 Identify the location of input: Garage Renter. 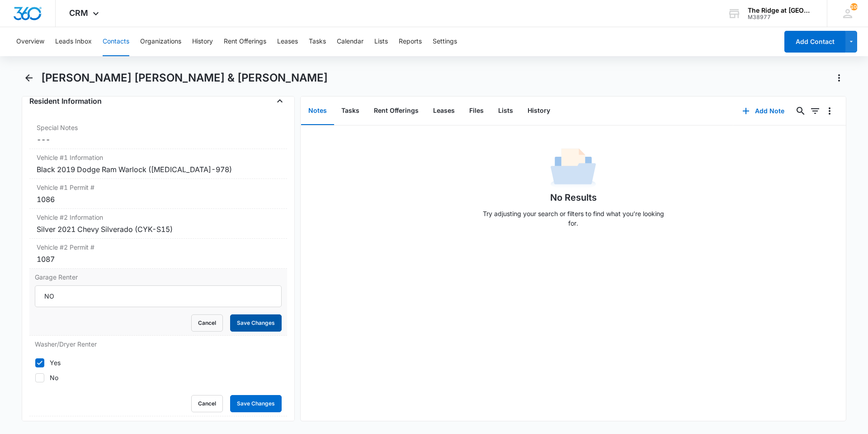
(158, 296).